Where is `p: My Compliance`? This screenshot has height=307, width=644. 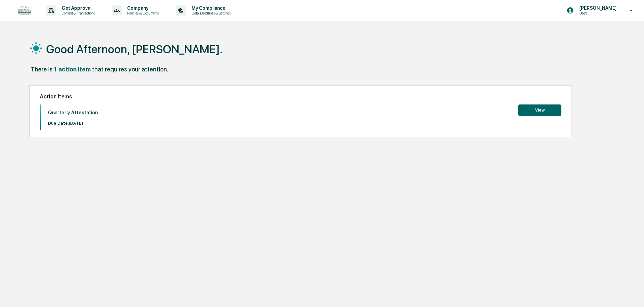
p: My Compliance is located at coordinates (210, 8).